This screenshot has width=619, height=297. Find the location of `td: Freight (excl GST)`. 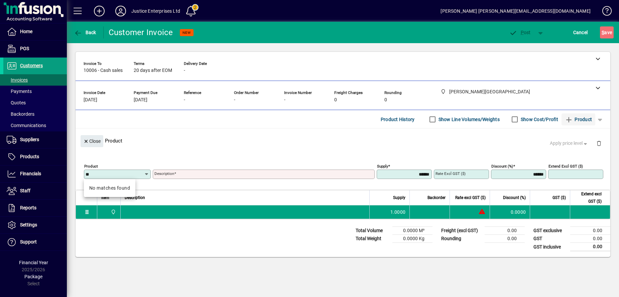

td: Freight (excl GST) is located at coordinates (461, 231).